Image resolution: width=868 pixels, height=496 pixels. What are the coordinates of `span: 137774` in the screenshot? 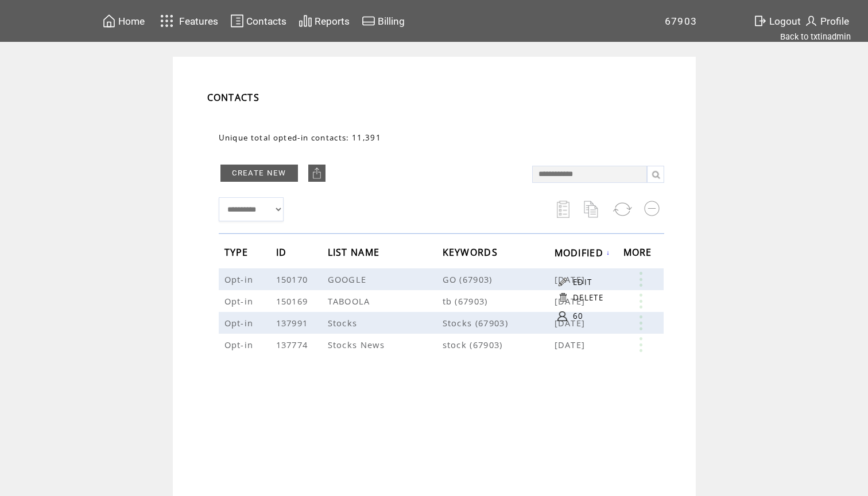 It's located at (293, 345).